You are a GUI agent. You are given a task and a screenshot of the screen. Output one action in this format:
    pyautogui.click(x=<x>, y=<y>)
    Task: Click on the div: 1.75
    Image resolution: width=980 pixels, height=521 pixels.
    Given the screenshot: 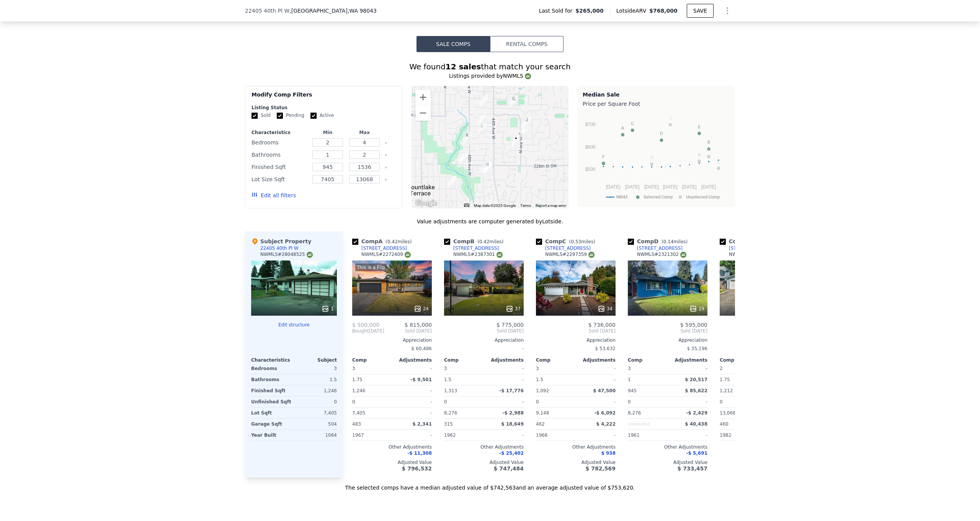 What is the action you would take?
    pyautogui.click(x=371, y=379)
    